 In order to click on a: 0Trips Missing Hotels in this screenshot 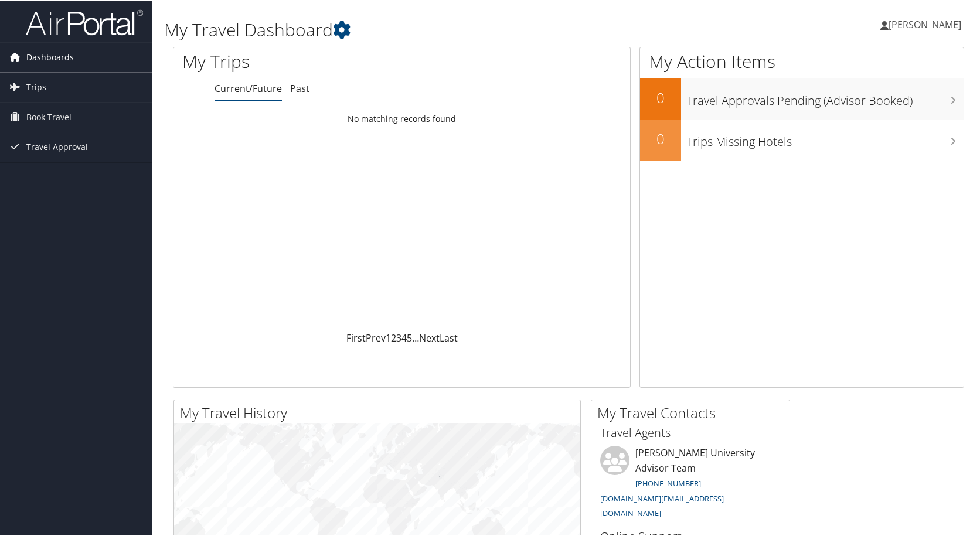, I will do `click(802, 139)`.